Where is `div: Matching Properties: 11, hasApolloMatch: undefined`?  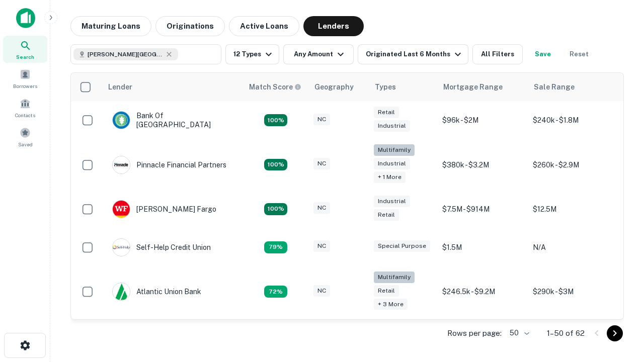
div: Matching Properties: 11, hasApolloMatch: undefined is located at coordinates (276, 248).